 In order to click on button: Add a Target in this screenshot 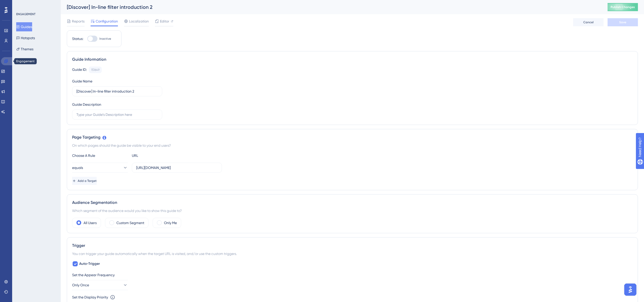, I will do `click(84, 181)`.